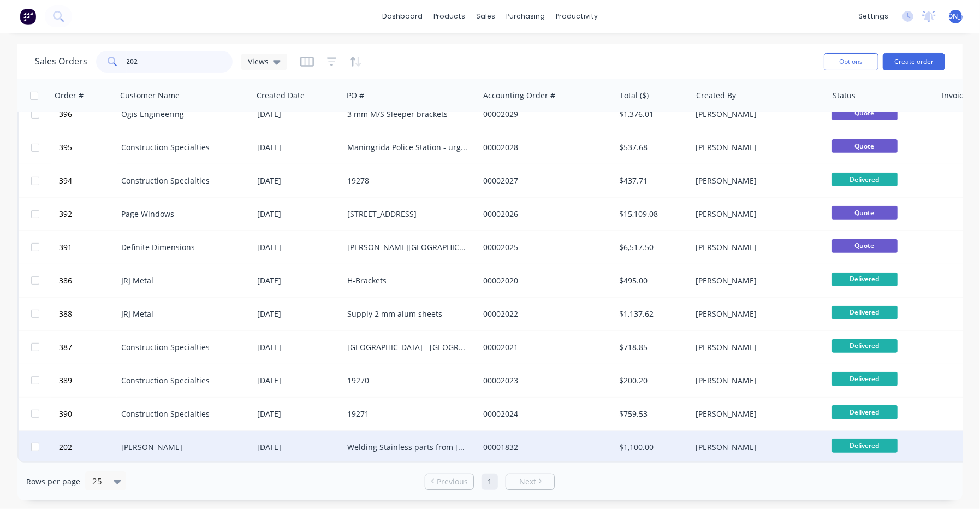  Describe the element at coordinates (89, 214) in the screenshot. I see `button: 392` at that location.